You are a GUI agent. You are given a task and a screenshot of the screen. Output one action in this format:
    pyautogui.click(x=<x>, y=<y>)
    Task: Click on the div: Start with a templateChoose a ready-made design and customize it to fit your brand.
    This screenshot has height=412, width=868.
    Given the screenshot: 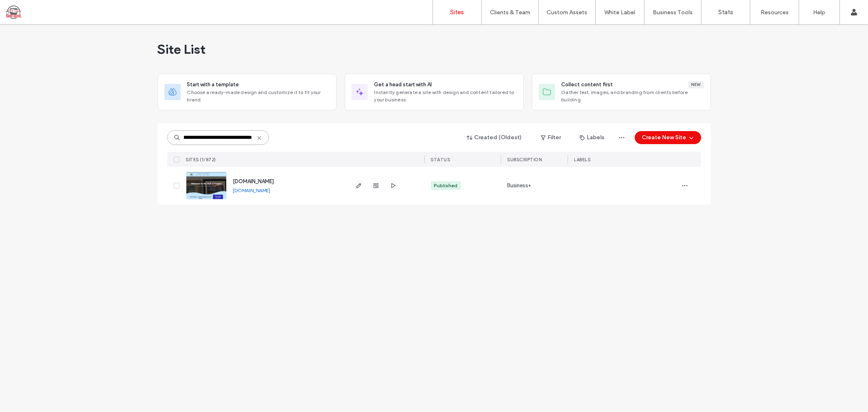 What is the action you would take?
    pyautogui.click(x=247, y=92)
    